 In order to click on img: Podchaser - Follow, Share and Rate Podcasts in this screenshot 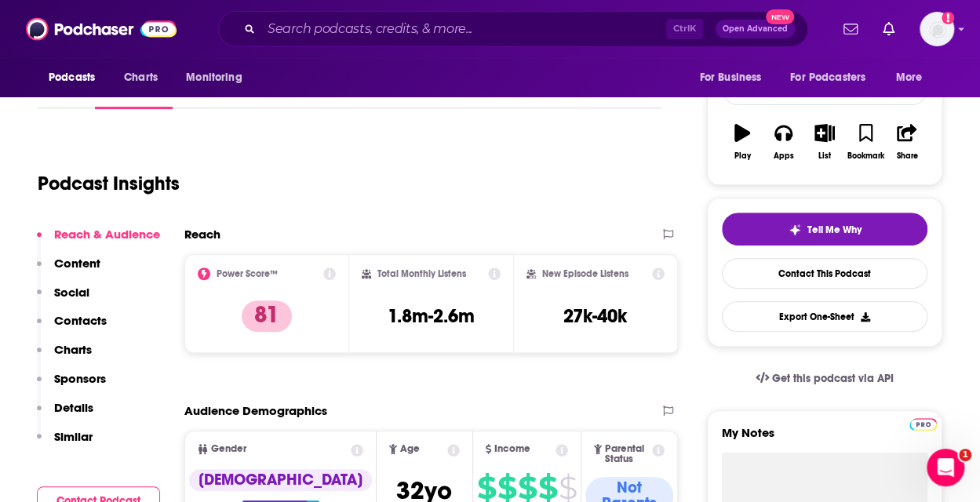, I will do `click(101, 29)`.